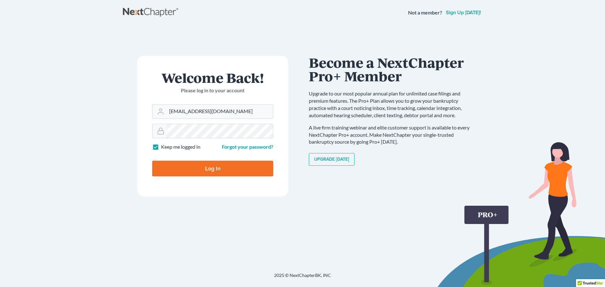  What do you see at coordinates (392, 69) in the screenshot?
I see `h1: Become a NextChapter Pro+ Member` at bounding box center [392, 69].